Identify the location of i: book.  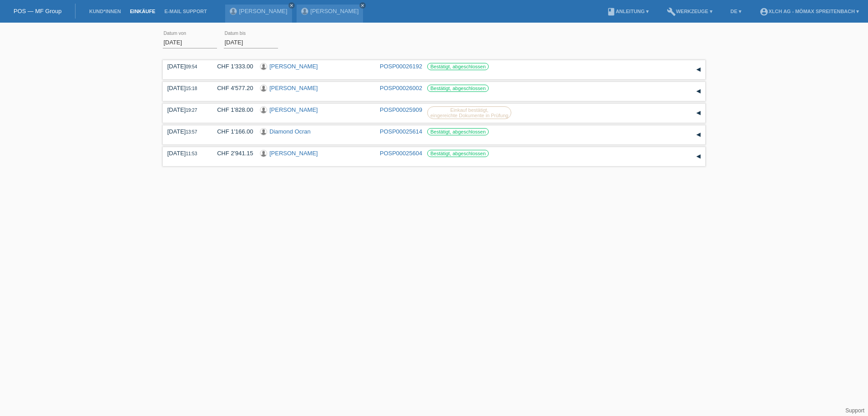
(612, 12).